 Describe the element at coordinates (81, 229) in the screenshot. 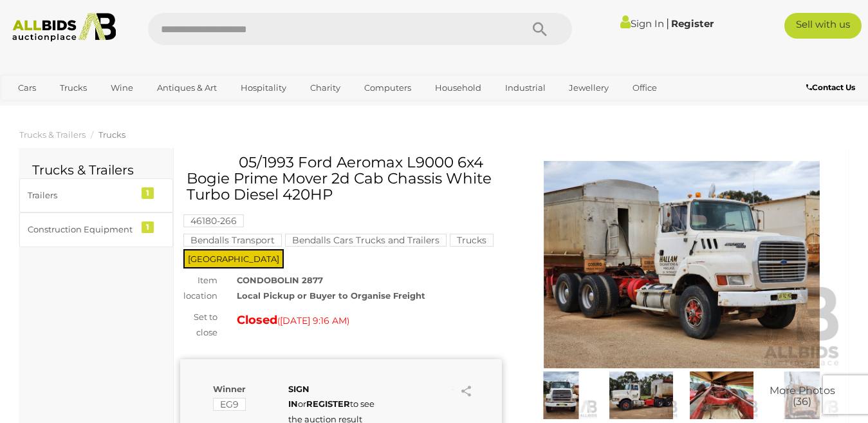

I see `div: Construction Equipment` at that location.